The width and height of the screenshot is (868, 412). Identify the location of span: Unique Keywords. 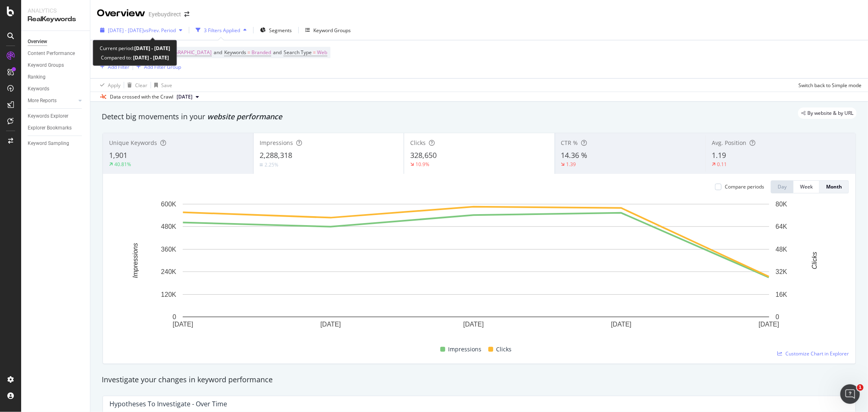
(133, 143).